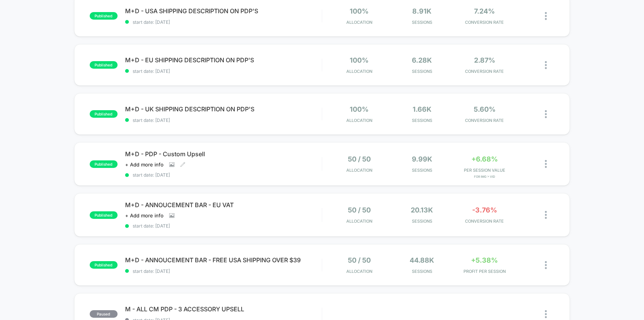 The height and width of the screenshot is (320, 644). Describe the element at coordinates (485, 109) in the screenshot. I see `span: 5.60%` at that location.